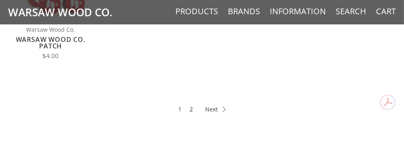 The image size is (404, 157). Describe the element at coordinates (50, 29) in the screenshot. I see `span: Warsaw Wood Co.` at that location.